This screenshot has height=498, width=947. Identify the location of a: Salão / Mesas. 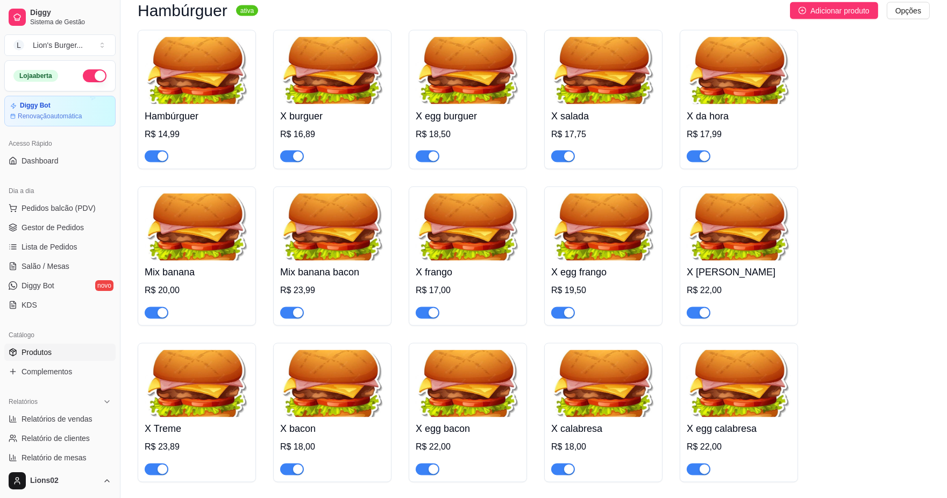
(60, 266).